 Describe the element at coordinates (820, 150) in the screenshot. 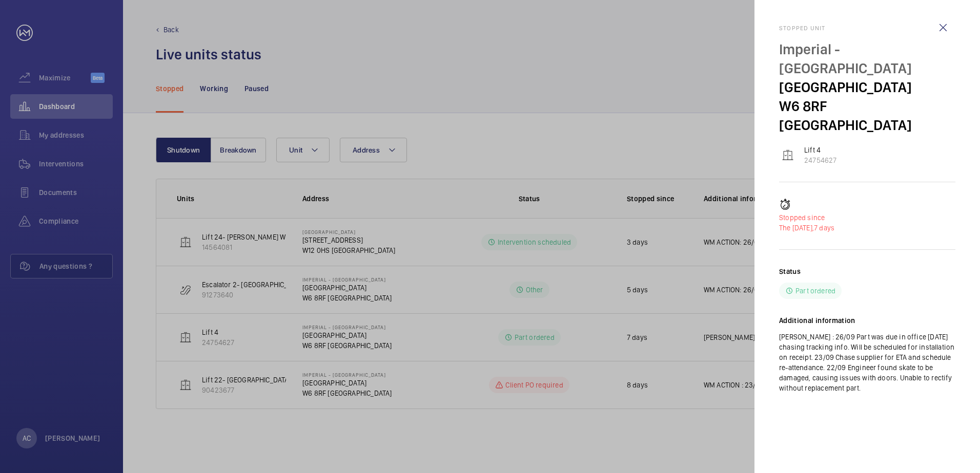

I see `p: Lift 4` at that location.